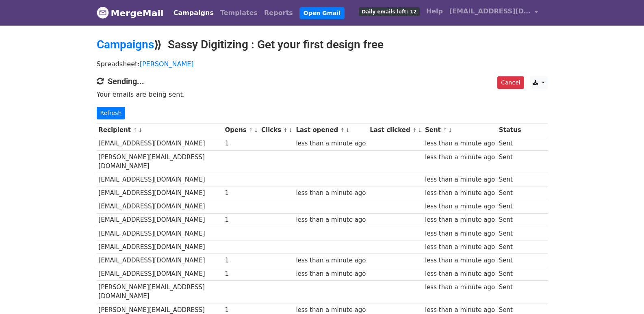 Image resolution: width=644 pixels, height=314 pixels. Describe the element at coordinates (239, 13) in the screenshot. I see `a: Templates` at that location.